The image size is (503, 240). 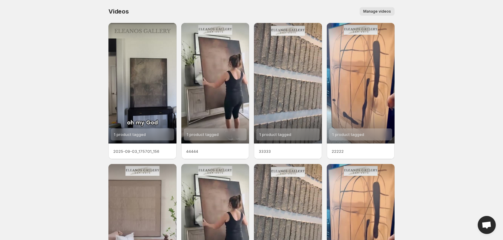 I want to click on p: 33333, so click(x=288, y=151).